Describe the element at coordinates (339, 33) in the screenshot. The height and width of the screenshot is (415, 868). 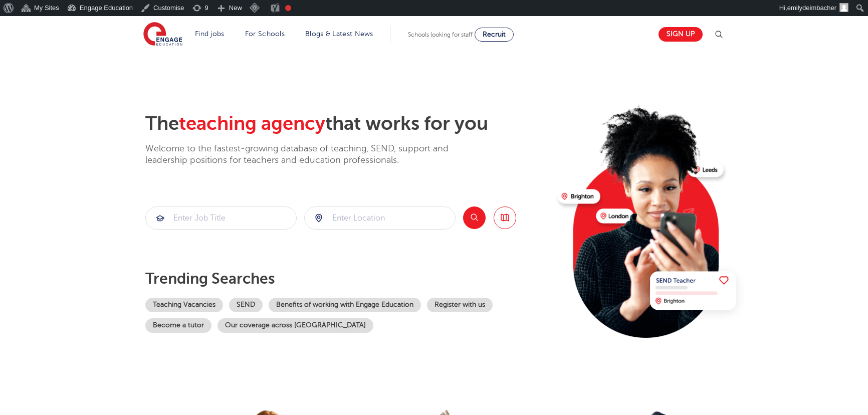
I see `a: Blogs & Latest News` at that location.